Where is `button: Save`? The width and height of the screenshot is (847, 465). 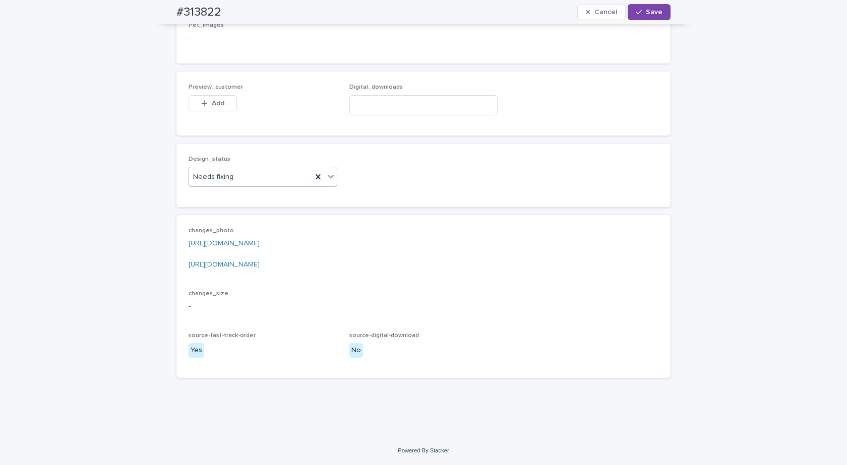 button: Save is located at coordinates (649, 12).